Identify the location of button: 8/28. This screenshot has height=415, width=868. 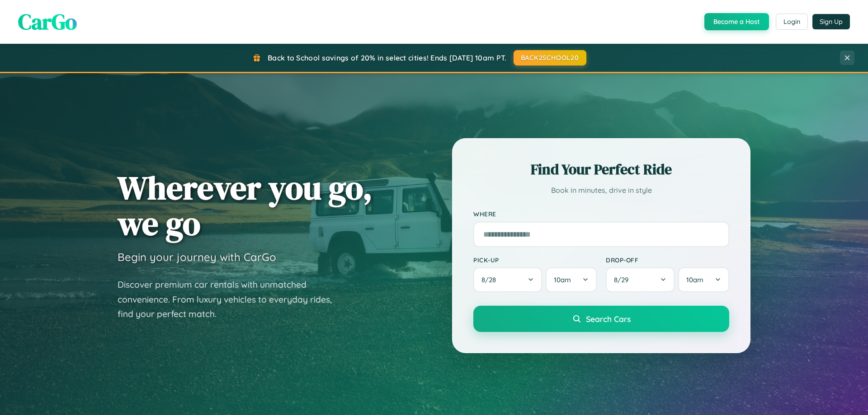
(508, 280).